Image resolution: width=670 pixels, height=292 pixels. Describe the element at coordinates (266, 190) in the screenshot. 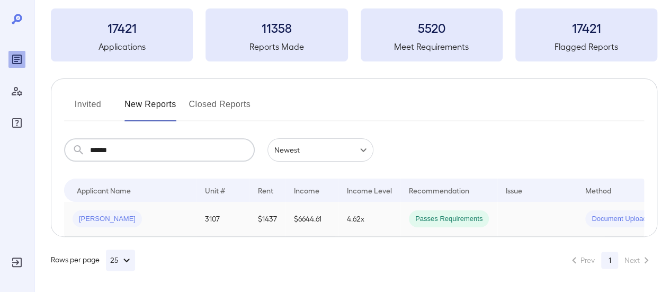

I see `div: Rent` at that location.